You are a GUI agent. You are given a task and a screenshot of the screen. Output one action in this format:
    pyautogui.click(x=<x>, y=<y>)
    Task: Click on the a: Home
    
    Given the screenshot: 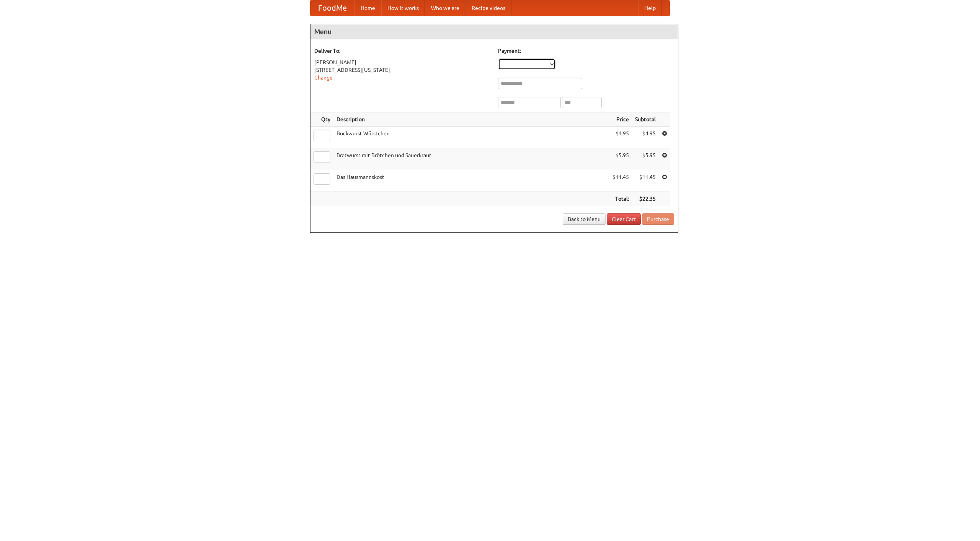 What is the action you would take?
    pyautogui.click(x=368, y=8)
    